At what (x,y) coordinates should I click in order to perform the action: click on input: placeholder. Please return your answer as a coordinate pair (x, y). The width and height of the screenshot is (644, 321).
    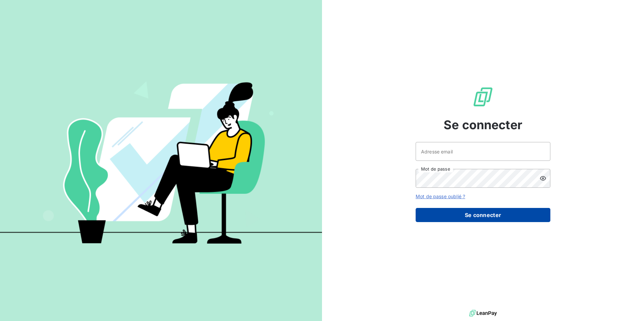
    Looking at the image, I should click on (483, 151).